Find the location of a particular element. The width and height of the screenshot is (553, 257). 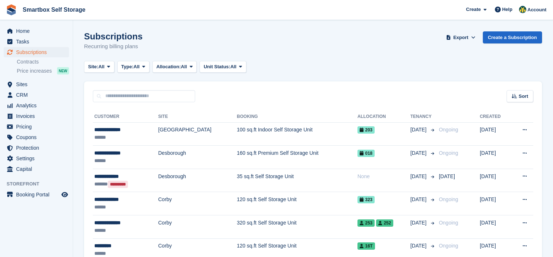

th: Created is located at coordinates (495, 117).